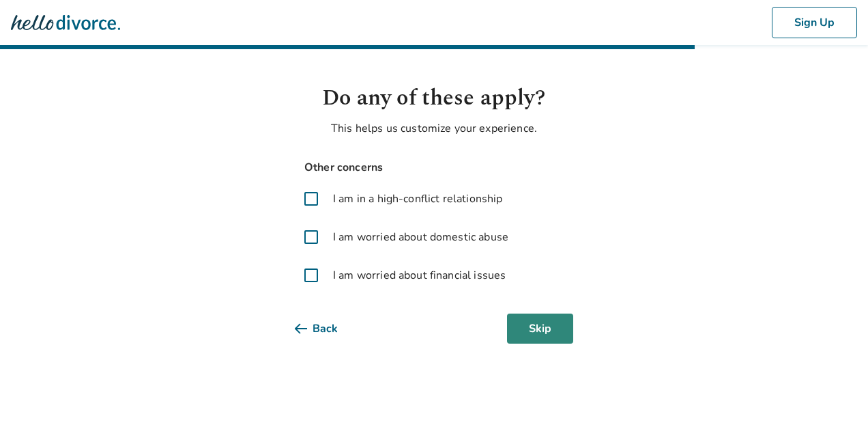 This screenshot has height=440, width=868. What do you see at coordinates (434, 128) in the screenshot?
I see `p: This helps us customize your experience.` at bounding box center [434, 128].